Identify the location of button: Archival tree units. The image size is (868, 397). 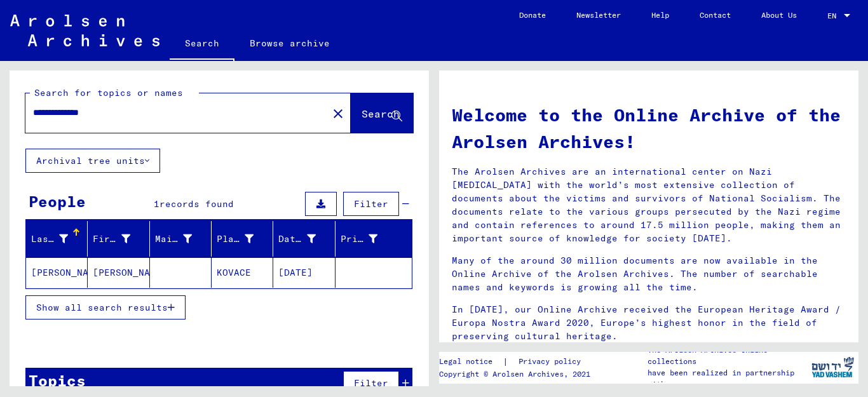
(93, 161).